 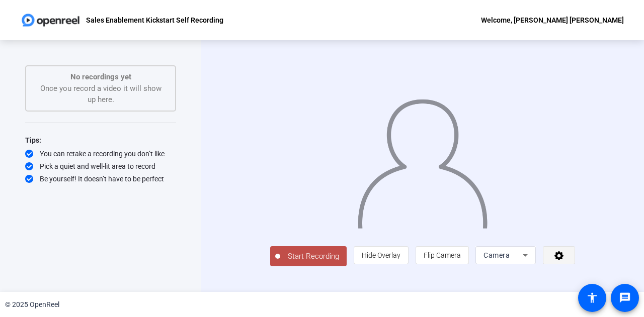 I want to click on p: Sales Enablement Kickstart Self Recording, so click(x=154, y=20).